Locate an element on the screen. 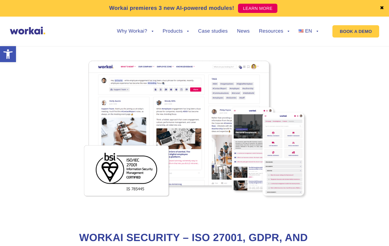 The width and height of the screenshot is (389, 246). a: BOOK A DEMO is located at coordinates (356, 31).